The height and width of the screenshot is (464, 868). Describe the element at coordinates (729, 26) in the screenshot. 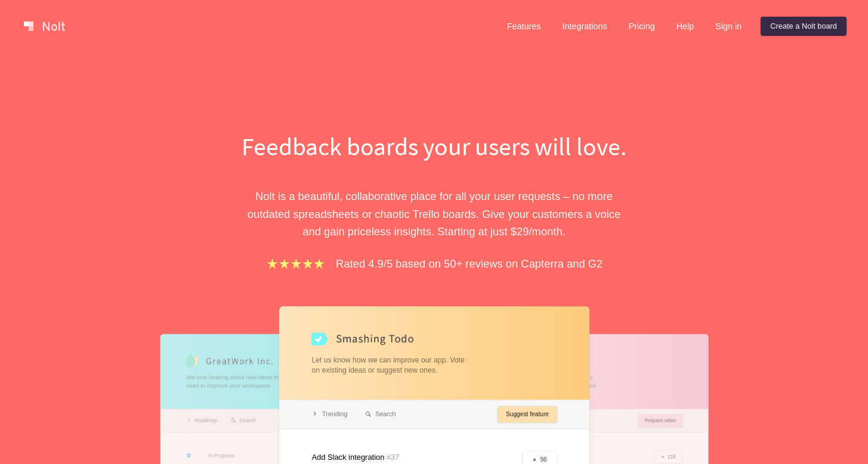

I see `a: Sign in` at that location.